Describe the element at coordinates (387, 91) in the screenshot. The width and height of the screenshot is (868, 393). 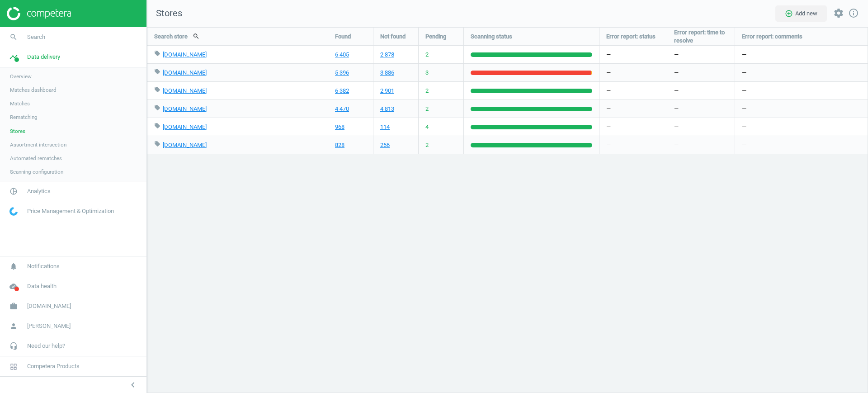
I see `a: 2 901` at that location.